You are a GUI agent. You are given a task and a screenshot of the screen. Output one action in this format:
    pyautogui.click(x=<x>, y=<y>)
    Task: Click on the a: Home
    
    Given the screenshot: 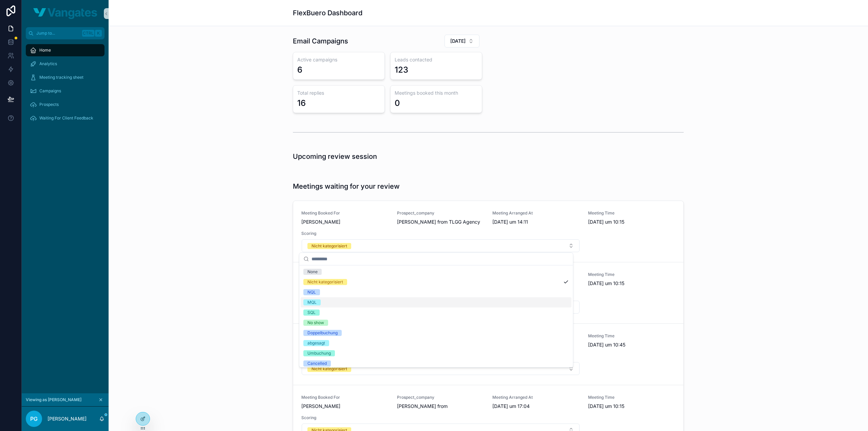 What is the action you would take?
    pyautogui.click(x=65, y=50)
    